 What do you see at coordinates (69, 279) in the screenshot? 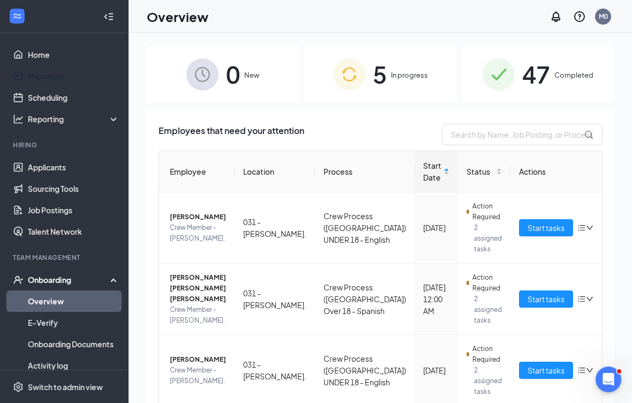
I see `div: Onboarding` at bounding box center [69, 279].